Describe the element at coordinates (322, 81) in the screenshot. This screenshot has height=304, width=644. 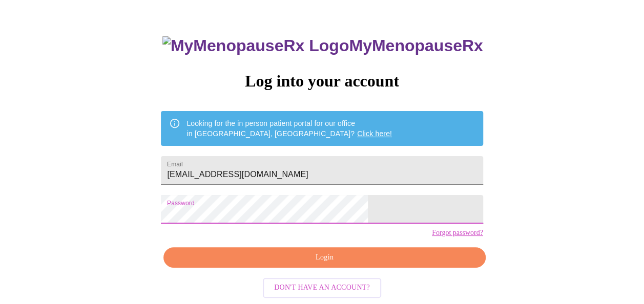
I see `h3: Log into your account` at that location.